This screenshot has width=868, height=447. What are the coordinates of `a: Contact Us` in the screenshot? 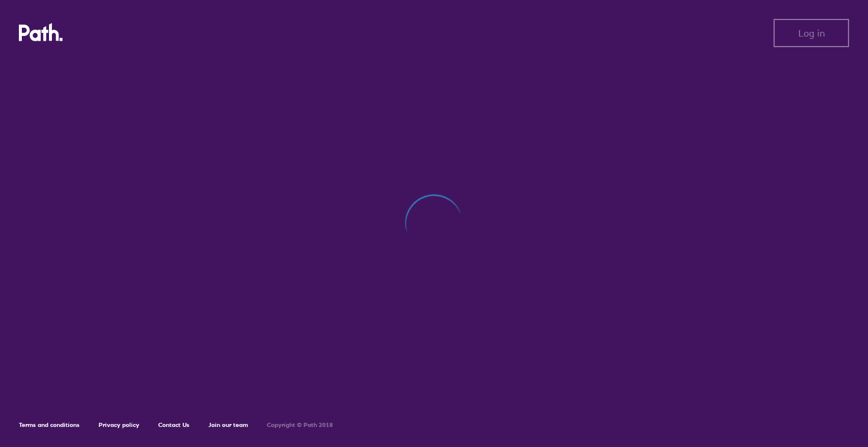 It's located at (173, 425).